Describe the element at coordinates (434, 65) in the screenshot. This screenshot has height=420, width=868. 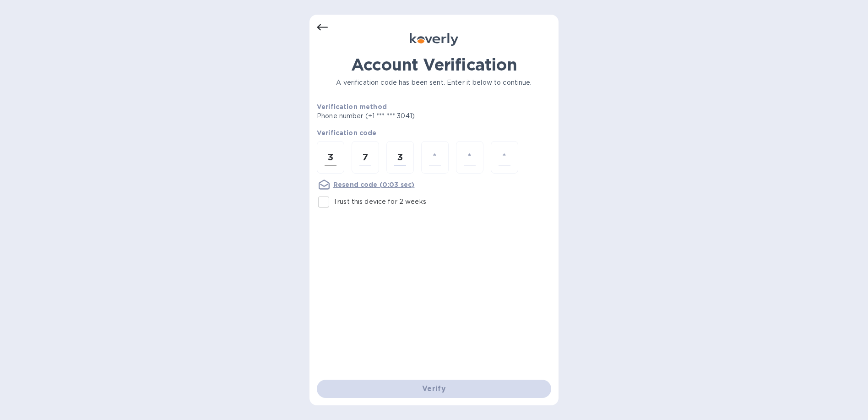
I see `h1: Account Verification` at that location.